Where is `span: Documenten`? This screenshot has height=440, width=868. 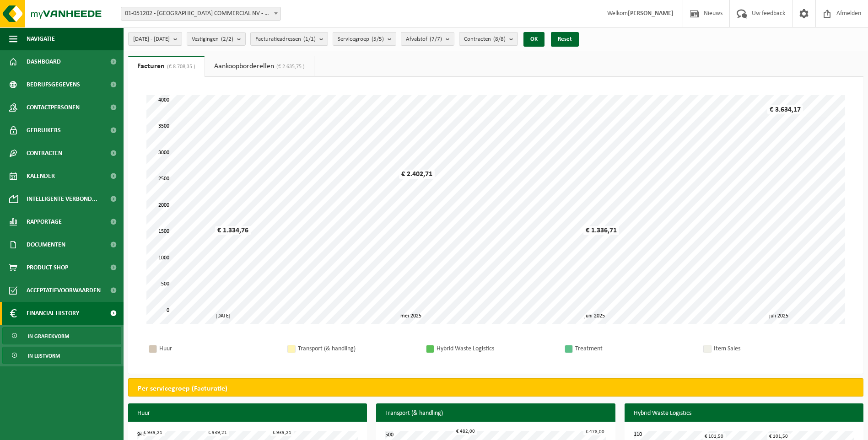 span: Documenten is located at coordinates (46, 245).